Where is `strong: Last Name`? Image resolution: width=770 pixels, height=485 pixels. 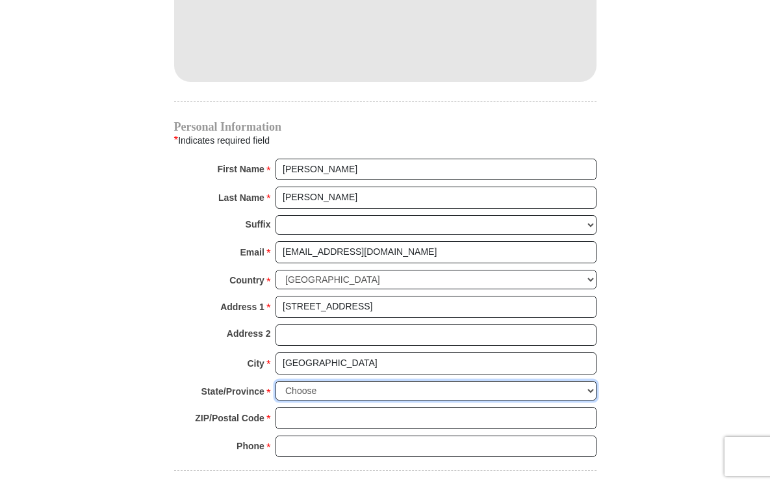 strong: Last Name is located at coordinates (241, 198).